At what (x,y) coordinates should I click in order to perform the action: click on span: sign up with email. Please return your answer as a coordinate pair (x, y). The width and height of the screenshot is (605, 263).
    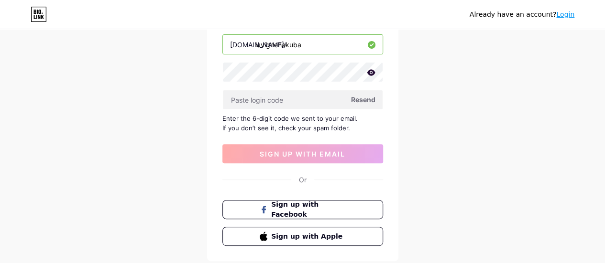
    Looking at the image, I should click on (302, 154).